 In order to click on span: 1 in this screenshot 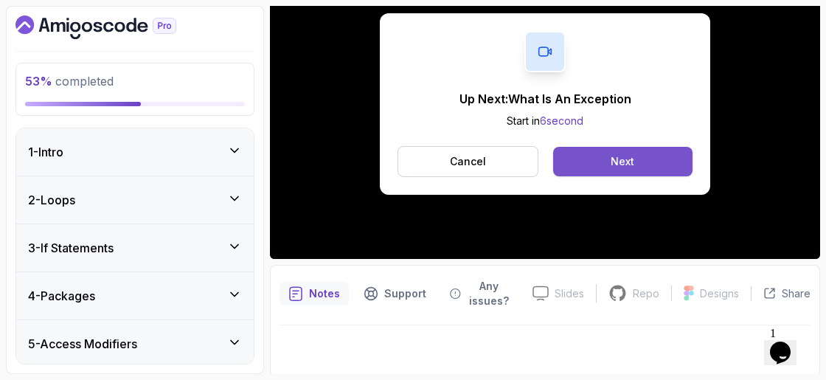, I will do `click(9, 12)`.